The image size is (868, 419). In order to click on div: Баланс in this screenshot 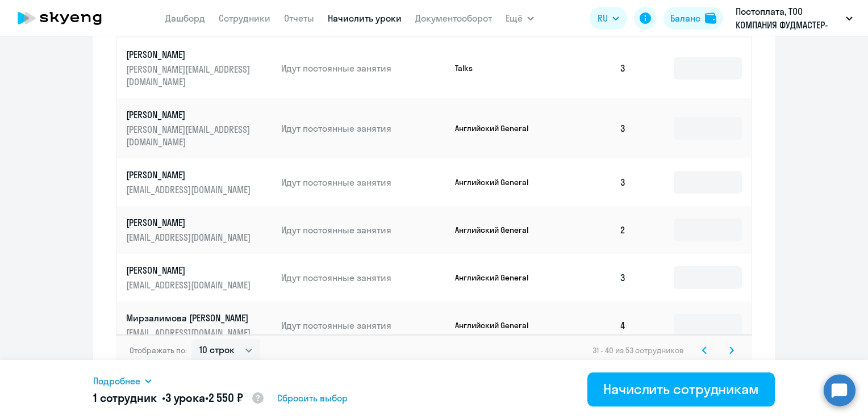, I will do `click(685, 18)`.